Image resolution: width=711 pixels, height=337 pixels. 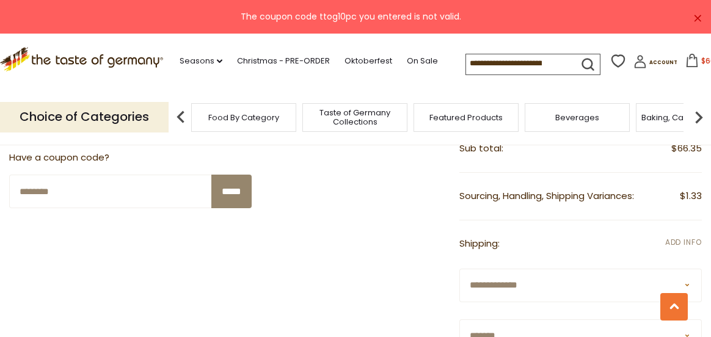 What do you see at coordinates (684, 242) in the screenshot?
I see `span: Add Info` at bounding box center [684, 242].